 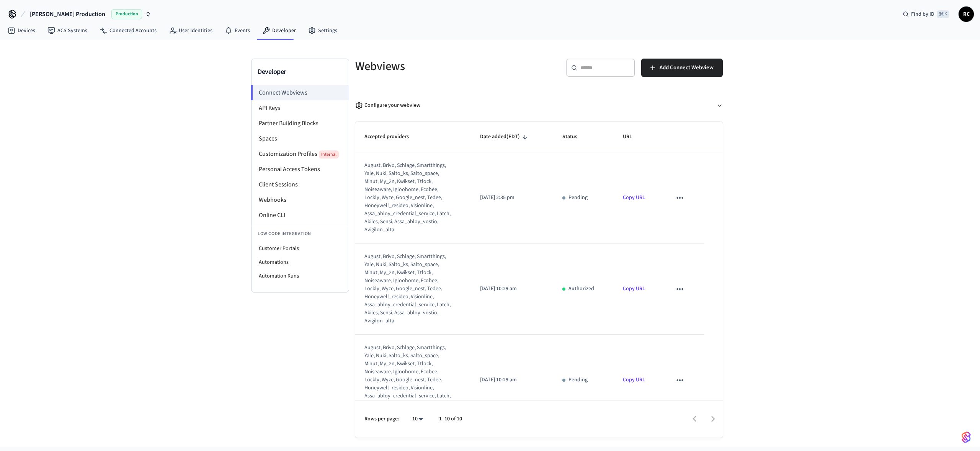 What do you see at coordinates (966, 437) in the screenshot?
I see `img: SeamLogoGradient.69752ec5.svg` at bounding box center [966, 437].